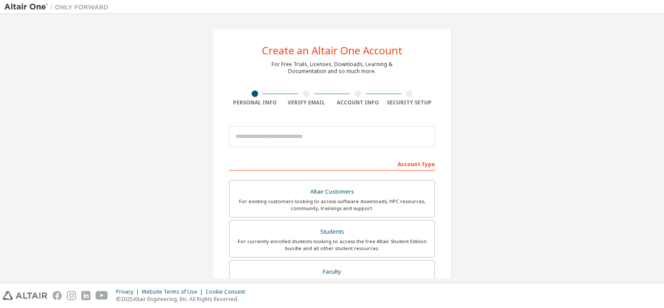 The image size is (664, 308). What do you see at coordinates (358, 103) in the screenshot?
I see `div: Account Info` at bounding box center [358, 103].